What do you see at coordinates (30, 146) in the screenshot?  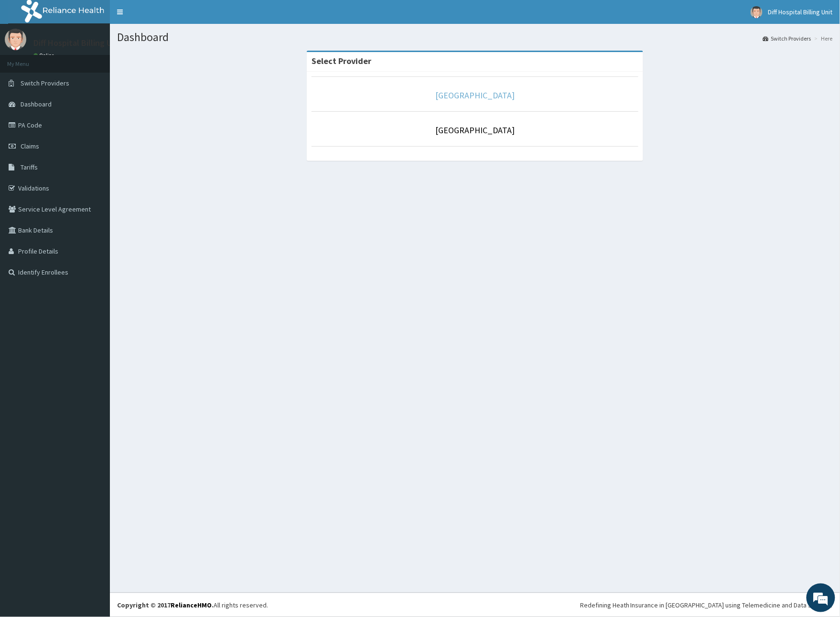 I see `span: Claims` at bounding box center [30, 146].